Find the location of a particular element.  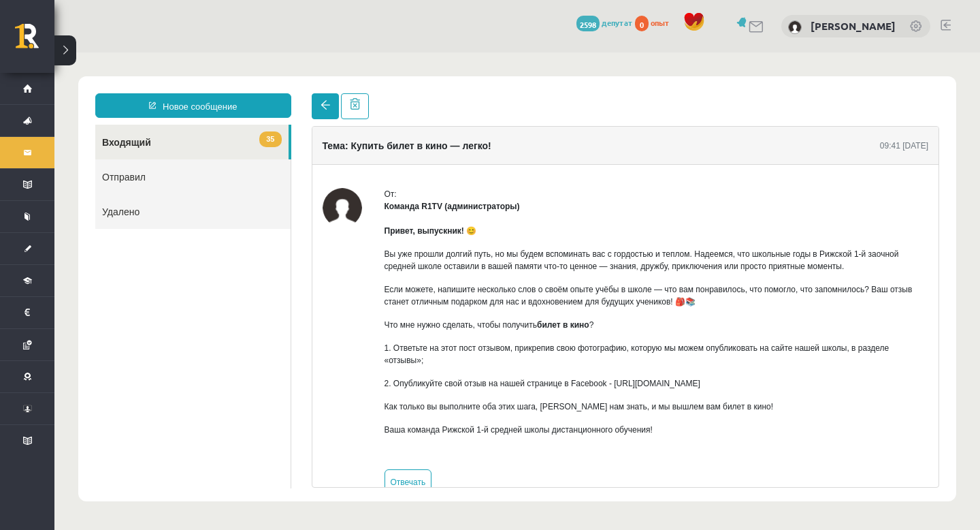

font: Удалено is located at coordinates (66, 159).